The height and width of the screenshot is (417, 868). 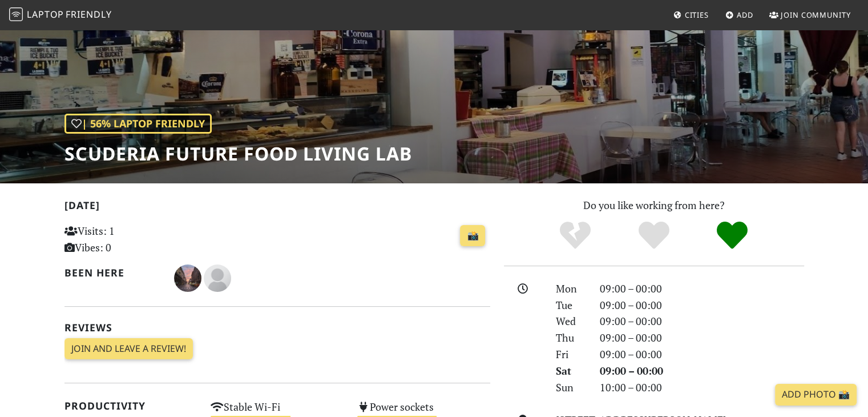 I want to click on div: Tue, so click(x=570, y=305).